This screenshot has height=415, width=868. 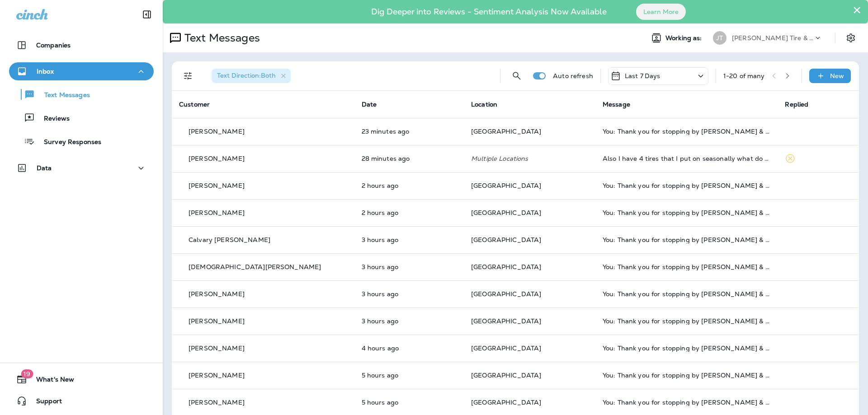 I want to click on span: Support, so click(x=45, y=403).